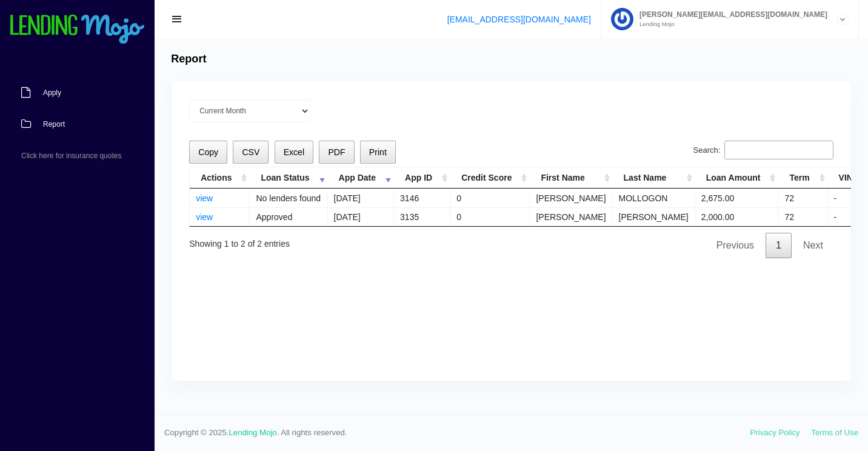  Describe the element at coordinates (622, 19) in the screenshot. I see `img: Profile image` at that location.